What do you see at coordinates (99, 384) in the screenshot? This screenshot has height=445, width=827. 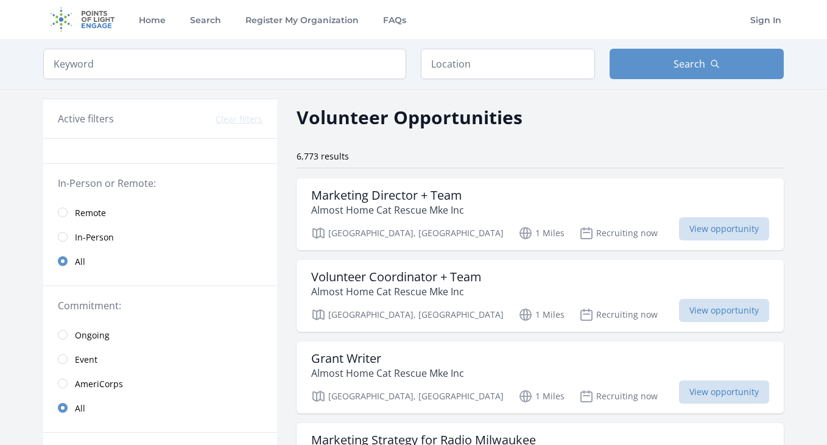 I see `span: AmeriCorps` at bounding box center [99, 384].